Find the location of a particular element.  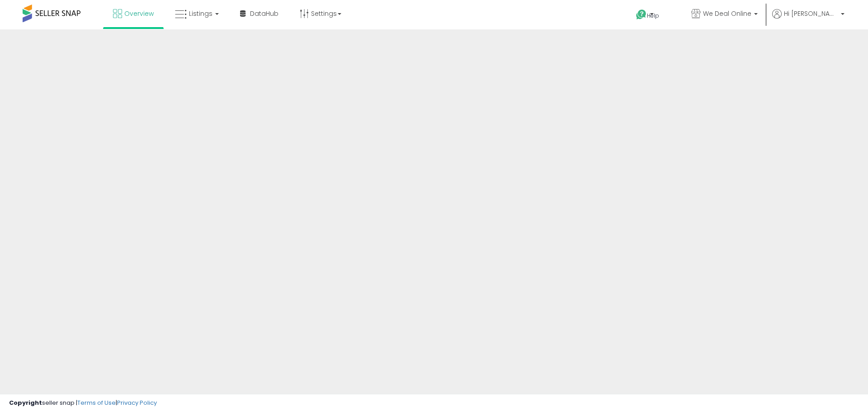

strong: Copyright is located at coordinates (26, 403).